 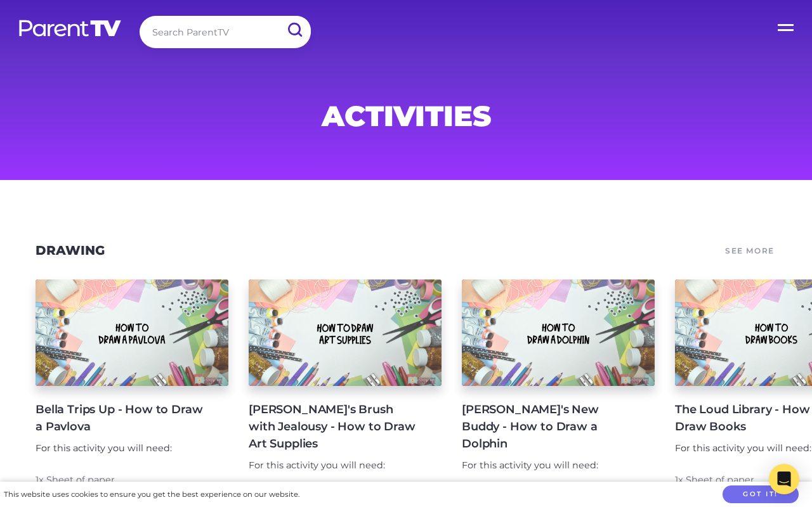 I want to click on h4: Bella Trips Up - How to Draw a Pavlova, so click(x=122, y=419).